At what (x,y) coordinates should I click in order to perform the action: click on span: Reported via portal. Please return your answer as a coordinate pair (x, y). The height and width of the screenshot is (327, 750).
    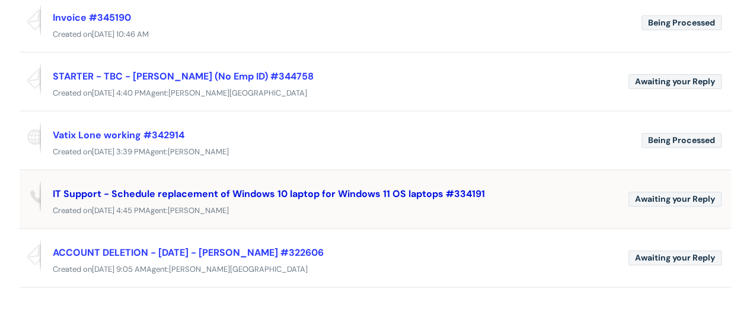
    Looking at the image, I should click on (30, 138).